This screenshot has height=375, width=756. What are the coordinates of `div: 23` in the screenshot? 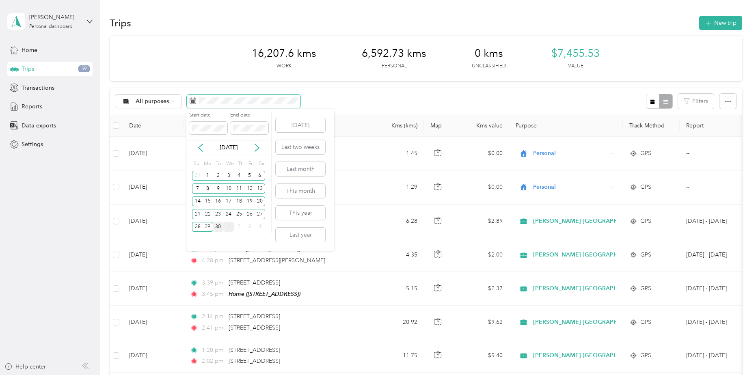 It's located at (218, 214).